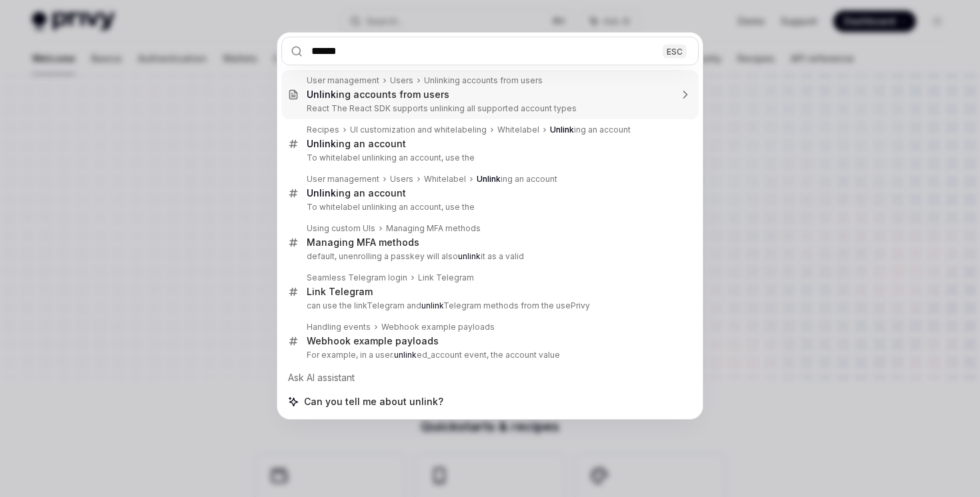 This screenshot has height=497, width=980. Describe the element at coordinates (418, 130) in the screenshot. I see `div: UI customization and whitelabeling` at that location.